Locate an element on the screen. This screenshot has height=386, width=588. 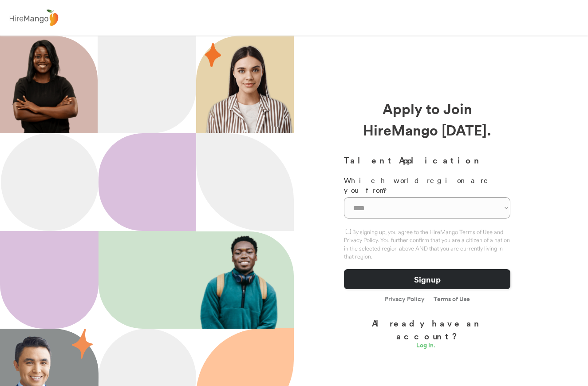
div: Already have an account? is located at coordinates (427, 329).